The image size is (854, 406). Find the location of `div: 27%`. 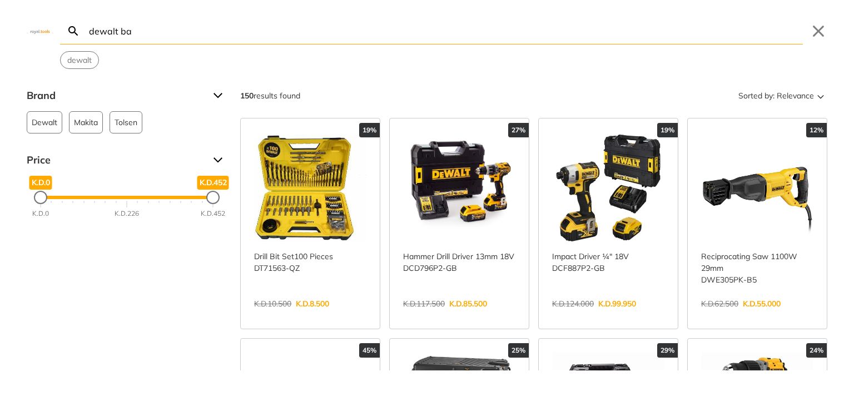

div: 27% is located at coordinates (518, 130).